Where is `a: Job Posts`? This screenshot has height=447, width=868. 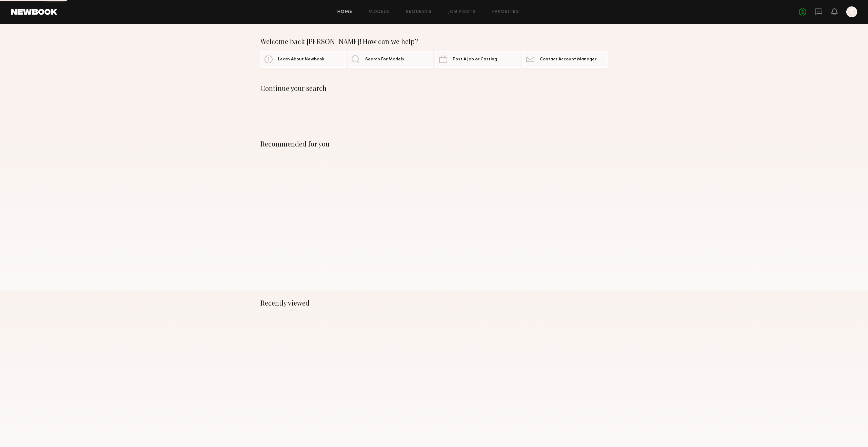
a: Job Posts is located at coordinates (462, 12).